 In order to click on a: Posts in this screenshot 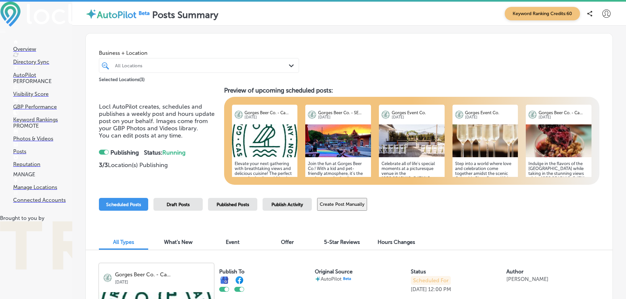, I will do `click(43, 148)`.